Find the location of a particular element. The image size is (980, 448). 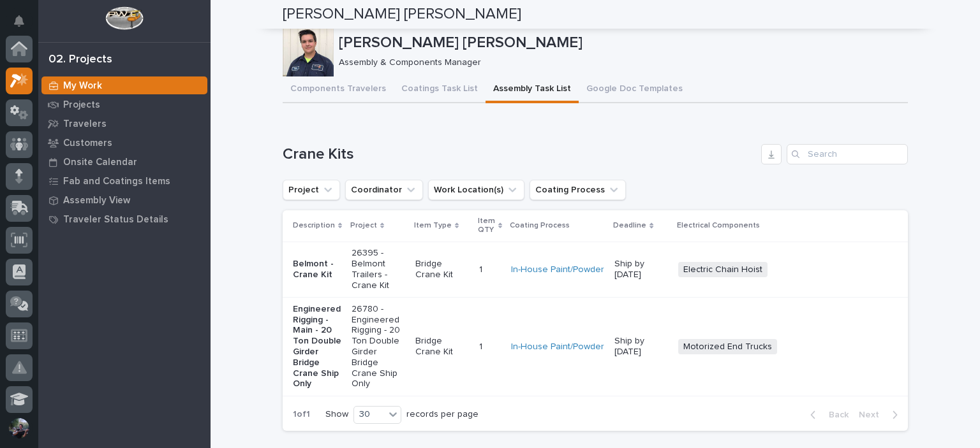

a: Travelers is located at coordinates (125, 124).